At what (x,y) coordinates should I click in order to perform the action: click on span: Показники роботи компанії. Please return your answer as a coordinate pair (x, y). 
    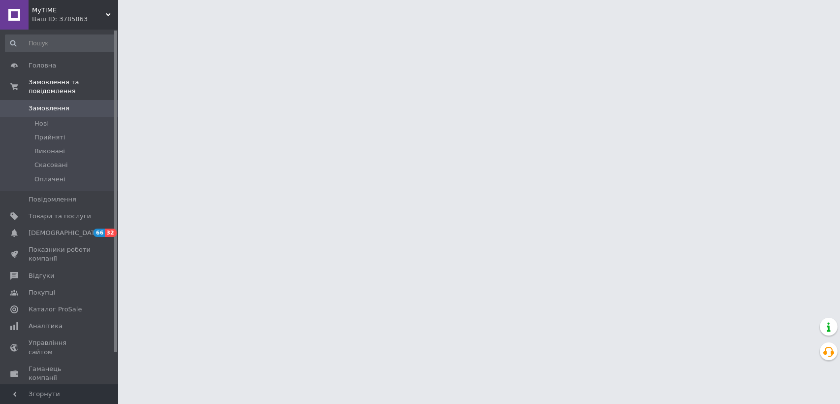
    Looking at the image, I should click on (60, 254).